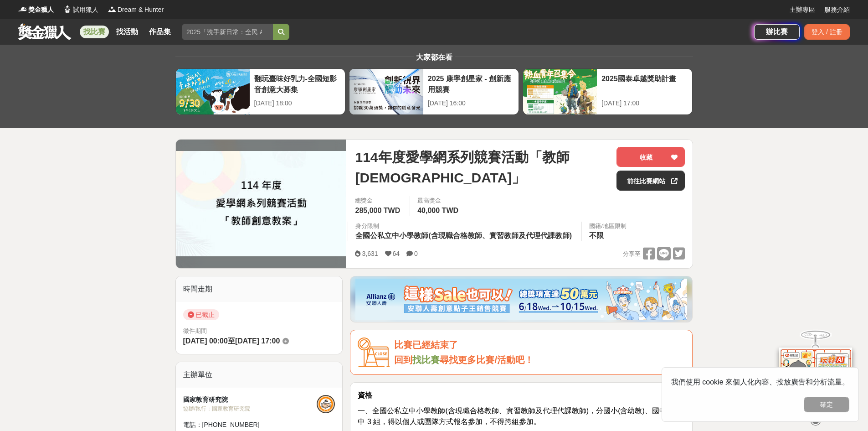  Describe the element at coordinates (81, 9) in the screenshot. I see `a: Logo試用獵人` at that location.